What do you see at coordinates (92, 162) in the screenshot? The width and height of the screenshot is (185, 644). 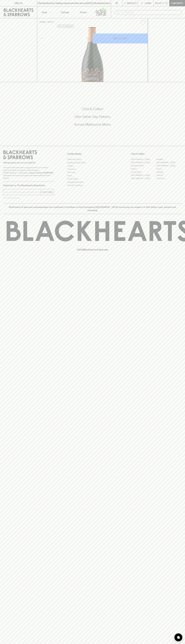 I see `a: Business & Bulk Gifting` at bounding box center [92, 162].